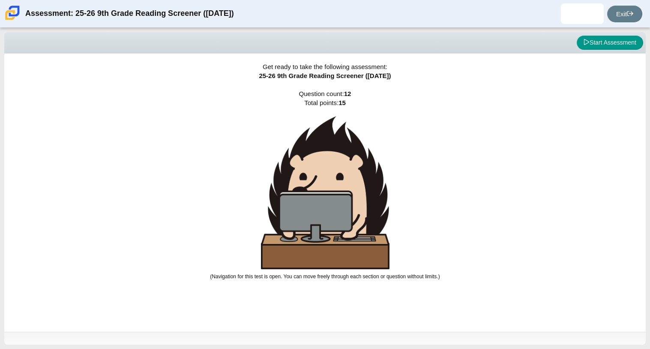 This screenshot has width=650, height=349. What do you see at coordinates (624, 14) in the screenshot?
I see `a: Exit` at bounding box center [624, 14].